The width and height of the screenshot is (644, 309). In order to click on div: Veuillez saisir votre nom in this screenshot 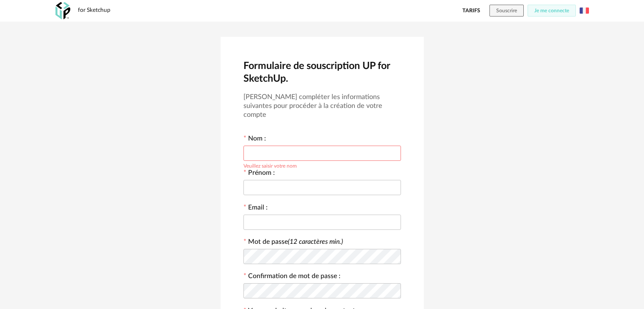, I will do `click(270, 165)`.